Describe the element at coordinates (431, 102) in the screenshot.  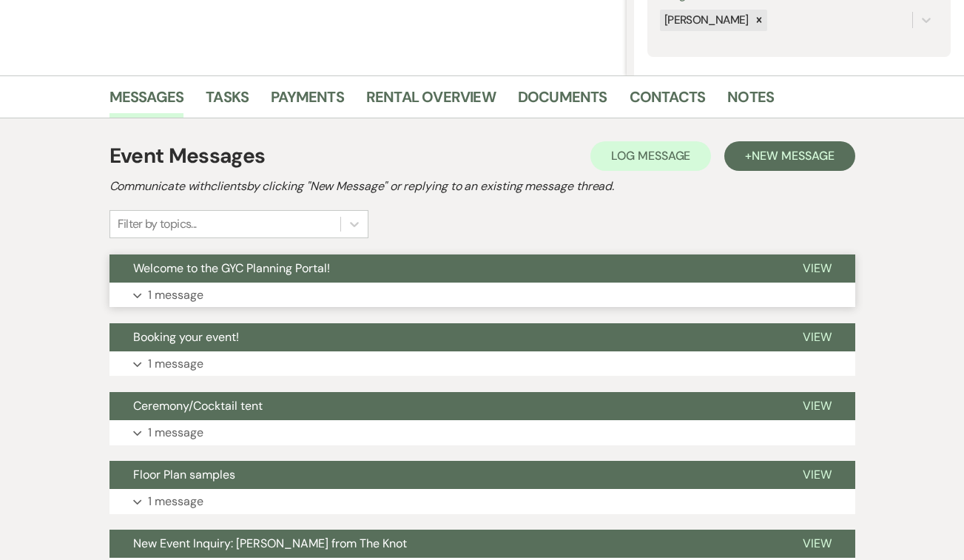
I see `a: Rental Overview` at that location.